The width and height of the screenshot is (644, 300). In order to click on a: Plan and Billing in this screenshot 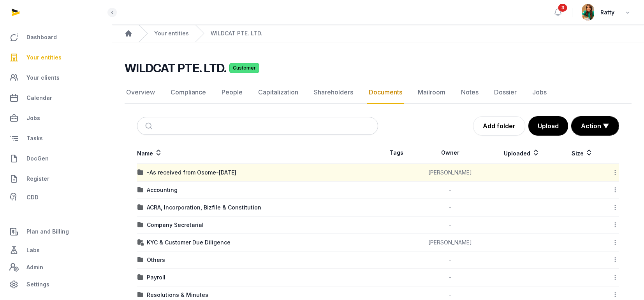, I will do `click(56, 232)`.